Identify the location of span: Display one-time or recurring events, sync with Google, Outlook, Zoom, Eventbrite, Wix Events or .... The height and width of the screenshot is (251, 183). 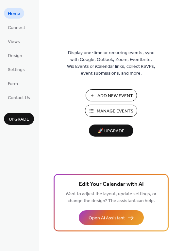
(111, 63).